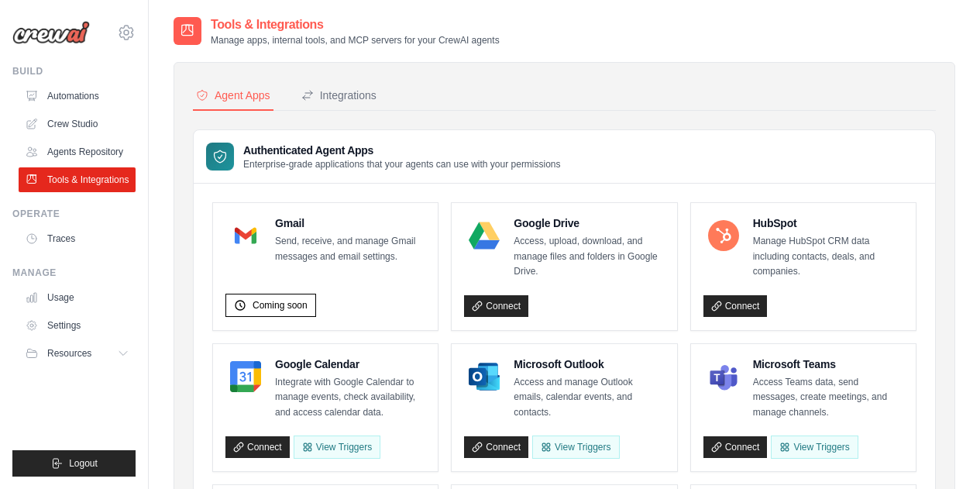 The width and height of the screenshot is (980, 489). Describe the element at coordinates (588, 364) in the screenshot. I see `h4: Microsoft Outlook` at that location.